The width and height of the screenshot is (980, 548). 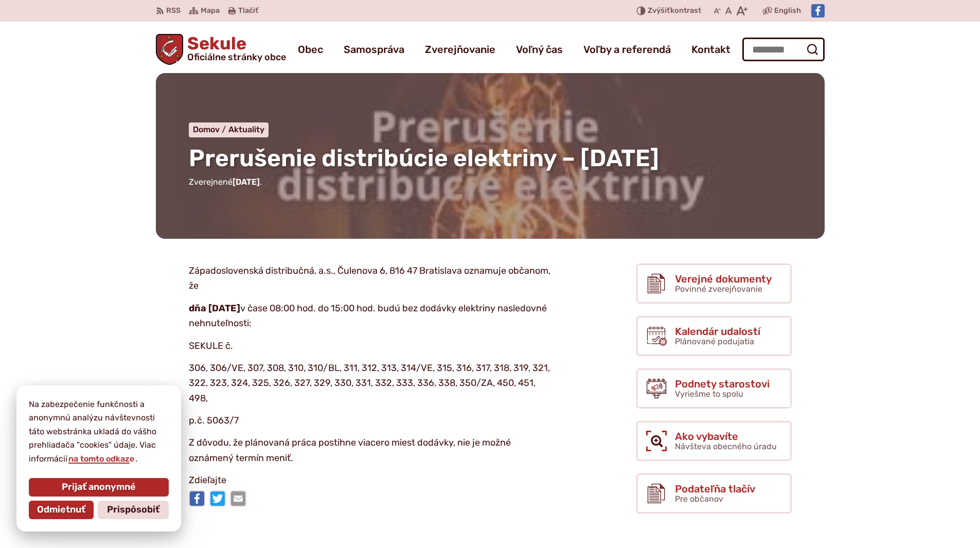 I want to click on span: Ako vybavíte, so click(x=726, y=437).